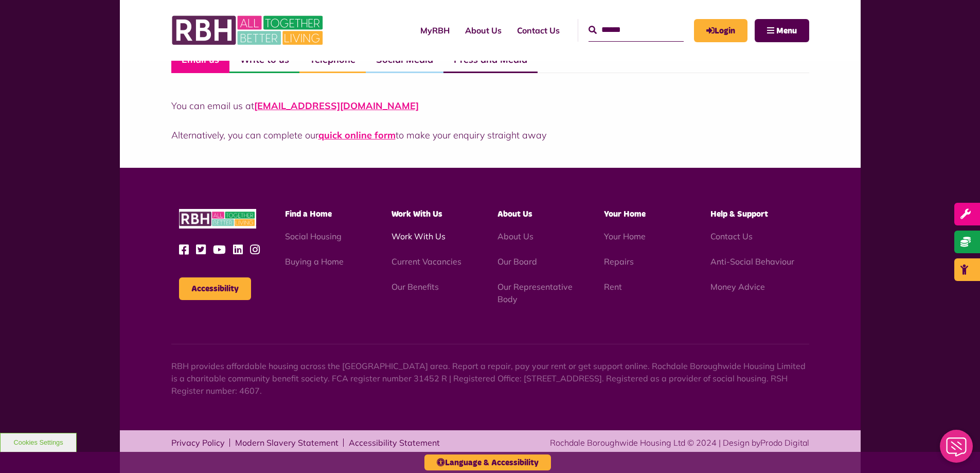  What do you see at coordinates (752, 262) in the screenshot?
I see `a: Anti-Social Behaviour` at bounding box center [752, 262].